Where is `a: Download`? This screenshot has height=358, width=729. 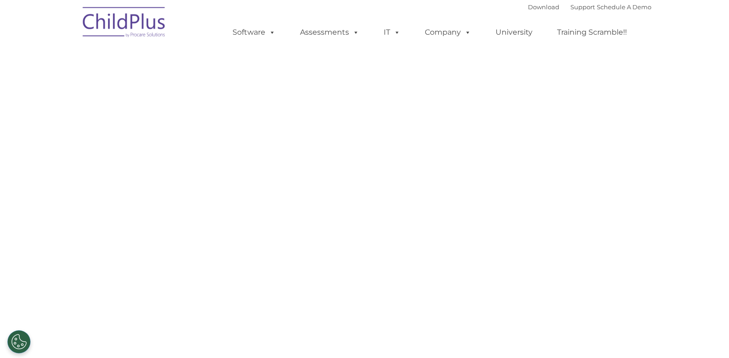
a: Download is located at coordinates (544, 7).